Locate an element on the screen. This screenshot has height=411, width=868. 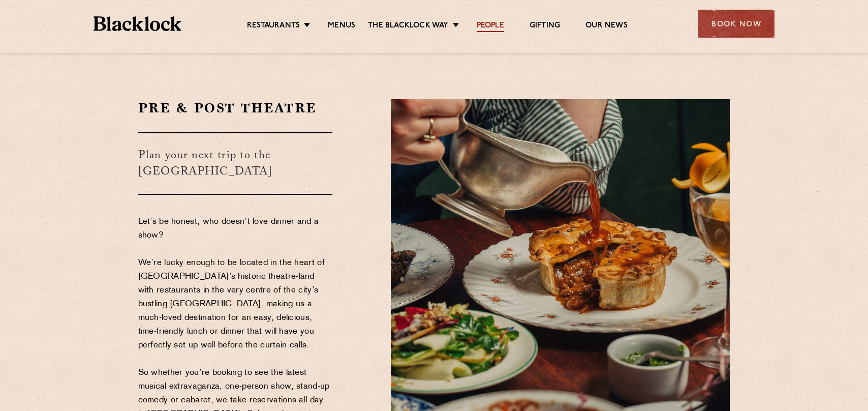
a: People is located at coordinates (491, 27).